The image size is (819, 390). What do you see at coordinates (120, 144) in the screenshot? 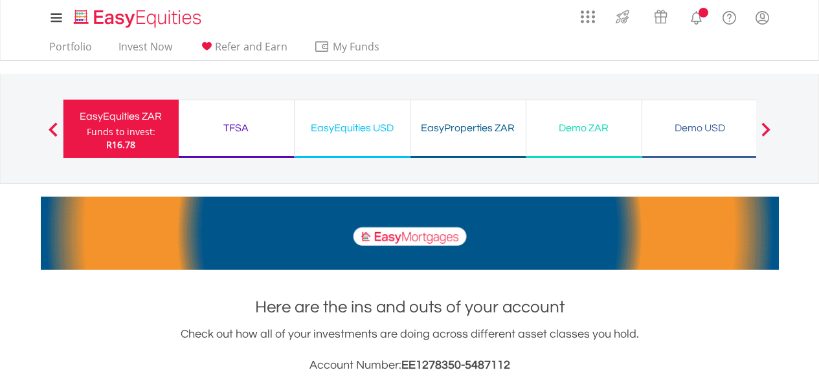
I see `span: R16.78` at bounding box center [120, 144].